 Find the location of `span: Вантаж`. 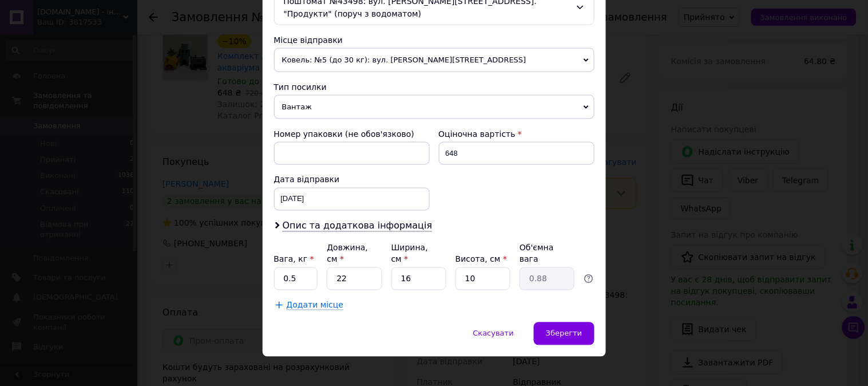

span: Вантаж is located at coordinates (434, 107).